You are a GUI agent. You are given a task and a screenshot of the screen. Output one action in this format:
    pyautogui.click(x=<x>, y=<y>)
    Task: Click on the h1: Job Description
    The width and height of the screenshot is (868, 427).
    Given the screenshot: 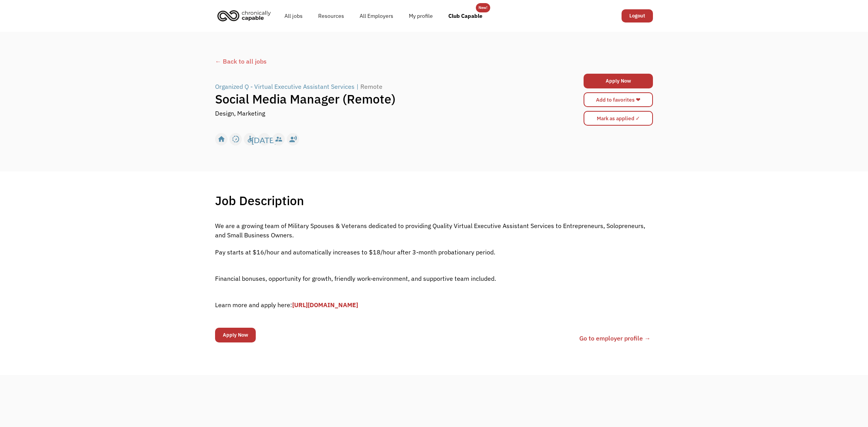 What is the action you would take?
    pyautogui.click(x=260, y=201)
    